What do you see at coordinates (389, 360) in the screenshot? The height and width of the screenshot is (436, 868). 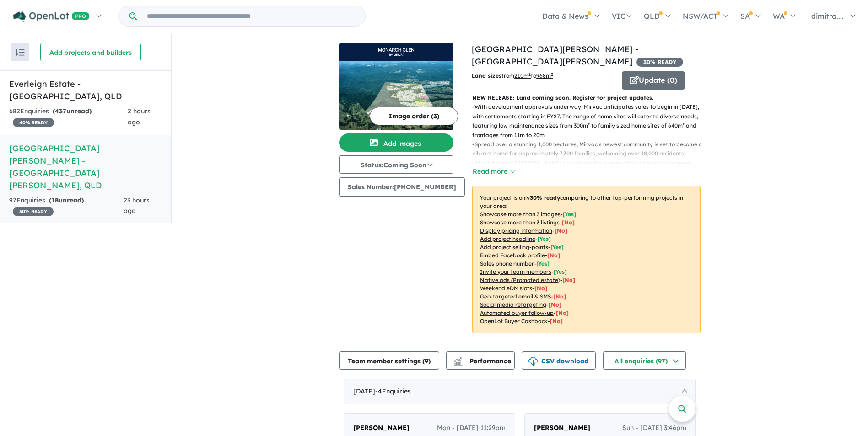 I see `button: Team member settings (9)` at bounding box center [389, 360].